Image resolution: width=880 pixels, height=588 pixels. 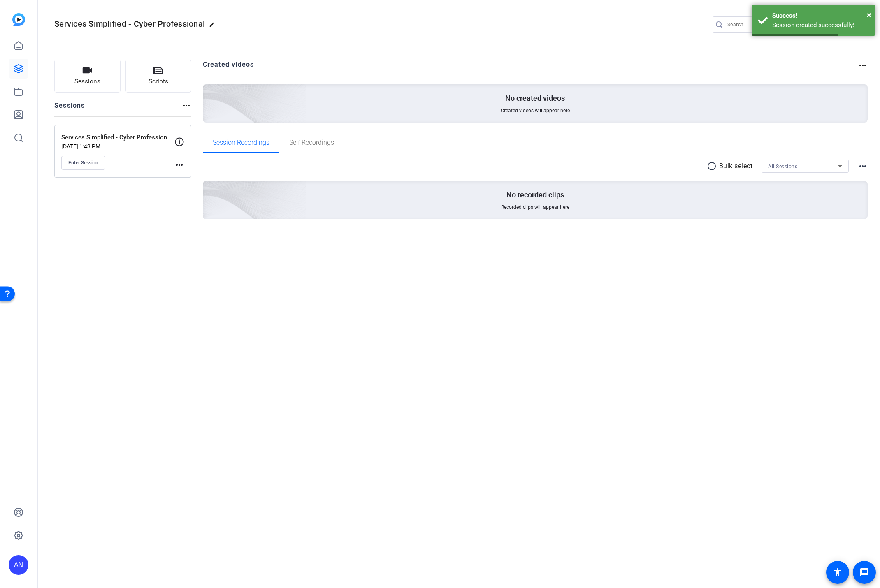 What do you see at coordinates (764, 25) in the screenshot?
I see `input: Search` at bounding box center [764, 25].